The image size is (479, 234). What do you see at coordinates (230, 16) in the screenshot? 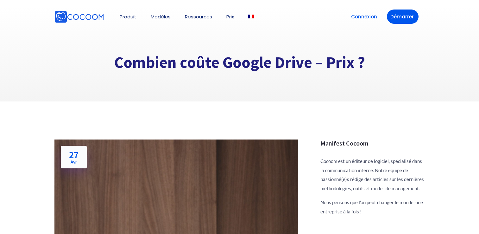
I see `a: Prix` at bounding box center [230, 16].